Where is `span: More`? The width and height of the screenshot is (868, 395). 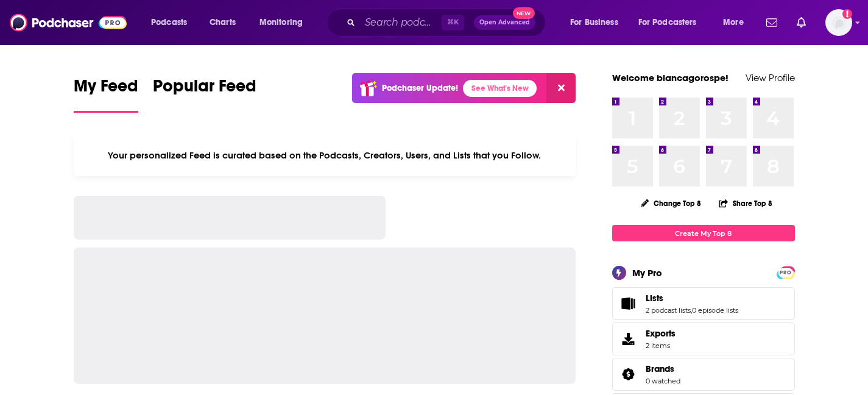 span: More is located at coordinates (734, 23).